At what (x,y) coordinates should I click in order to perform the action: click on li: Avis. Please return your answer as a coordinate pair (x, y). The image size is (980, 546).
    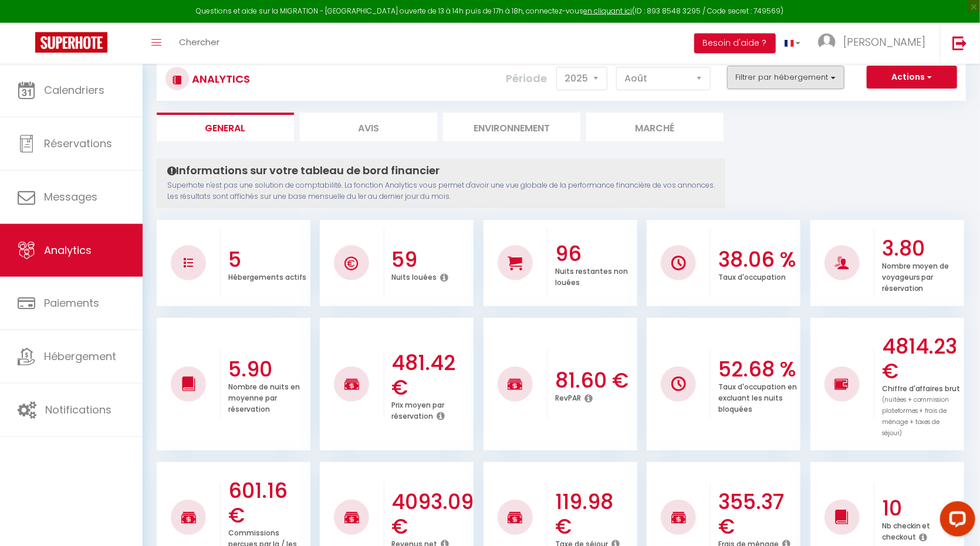
    Looking at the image, I should click on (369, 126).